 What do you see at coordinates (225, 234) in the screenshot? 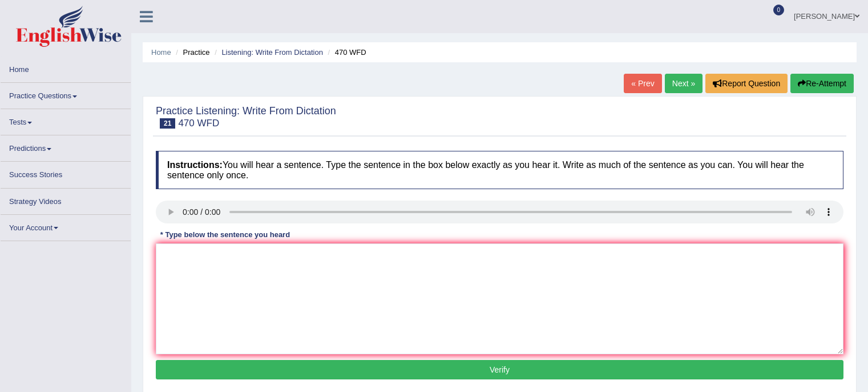
I see `div: * Type below the sentence you heard` at bounding box center [225, 234].